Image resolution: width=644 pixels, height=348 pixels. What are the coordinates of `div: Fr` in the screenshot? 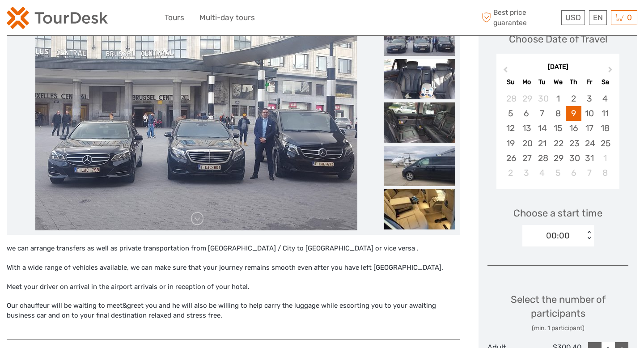 It's located at (589, 82).